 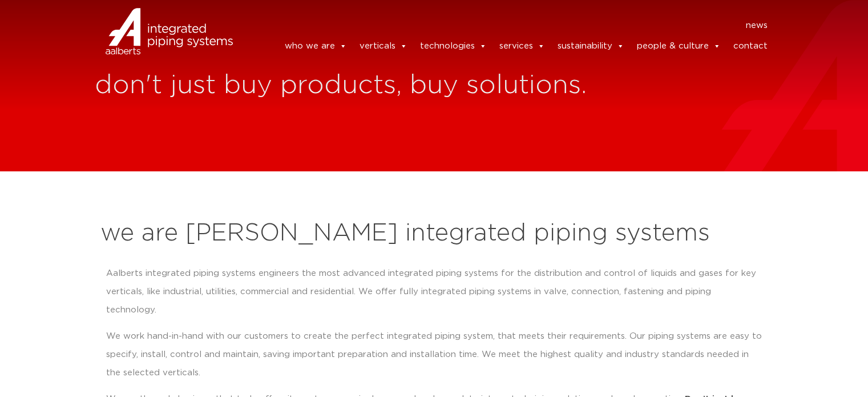 What do you see at coordinates (383, 46) in the screenshot?
I see `a: verticals` at bounding box center [383, 46].